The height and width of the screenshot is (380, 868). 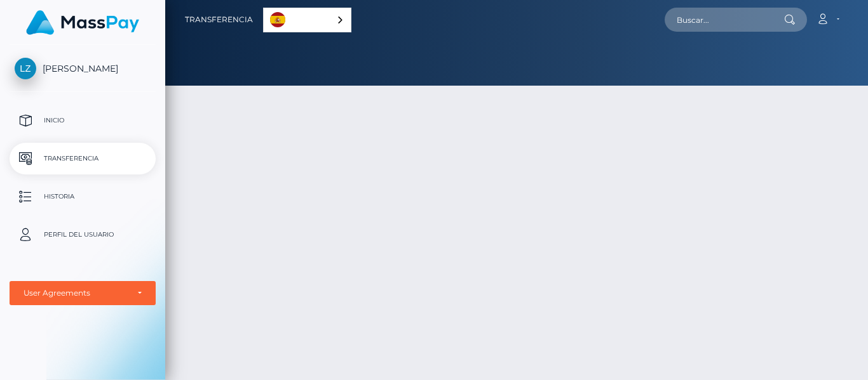 What do you see at coordinates (83, 197) in the screenshot?
I see `p: Historia` at bounding box center [83, 197].